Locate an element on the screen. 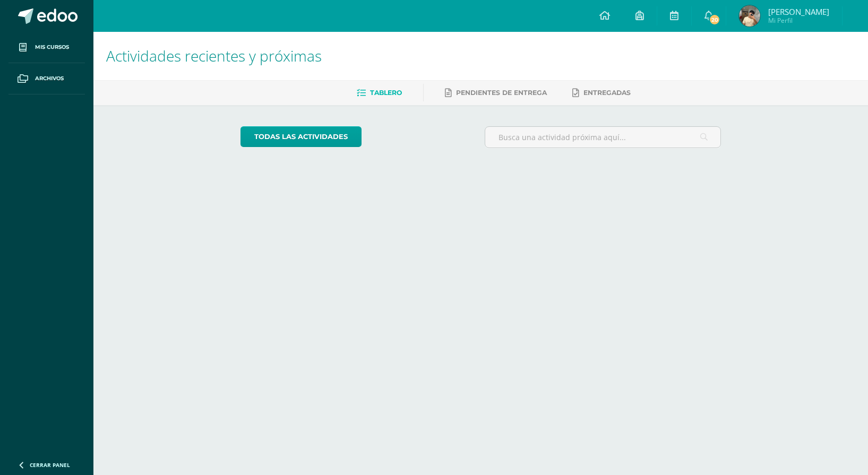  a: Mis cursos is located at coordinates (47, 47).